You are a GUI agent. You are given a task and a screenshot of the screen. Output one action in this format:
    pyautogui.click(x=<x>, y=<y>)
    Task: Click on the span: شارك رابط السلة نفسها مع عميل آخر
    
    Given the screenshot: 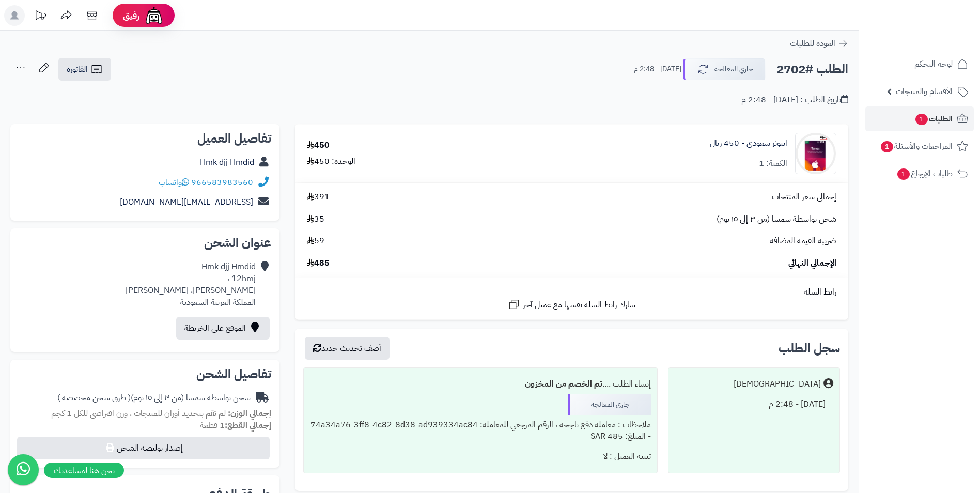 What is the action you would take?
    pyautogui.click(x=579, y=305)
    